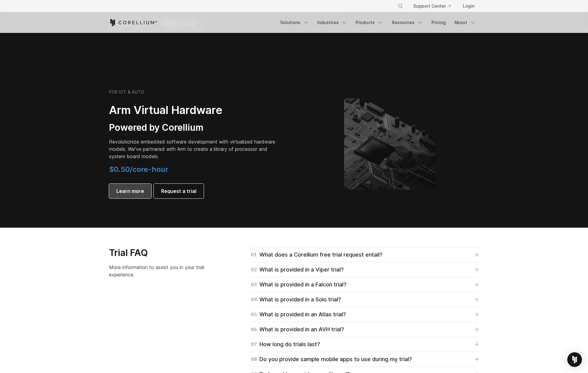 The image size is (588, 373). What do you see at coordinates (130, 192) in the screenshot?
I see `span: Learn more` at bounding box center [130, 192].